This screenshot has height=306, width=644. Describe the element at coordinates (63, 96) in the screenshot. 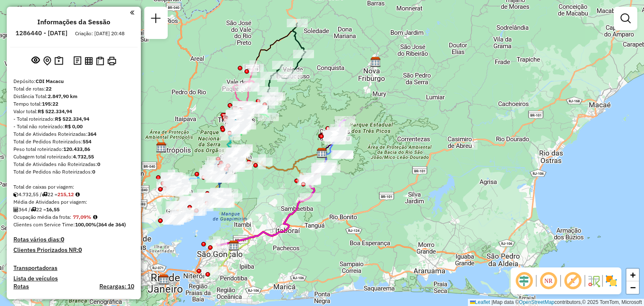

I see `strong: 2.847,90 km` at that location.